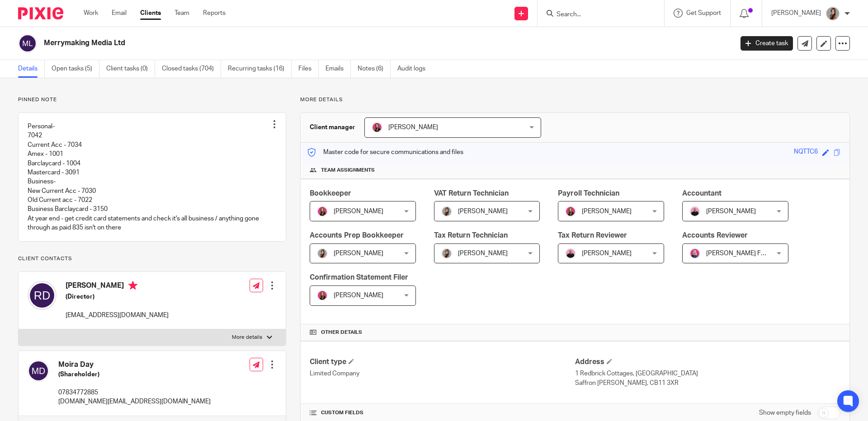 This screenshot has height=421, width=868. Describe the element at coordinates (151, 13) in the screenshot. I see `a: Clients` at that location.